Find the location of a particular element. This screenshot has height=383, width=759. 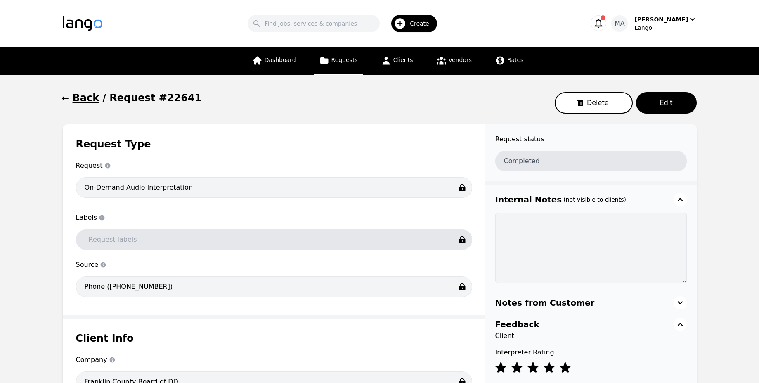

span: Clients is located at coordinates (403, 60).